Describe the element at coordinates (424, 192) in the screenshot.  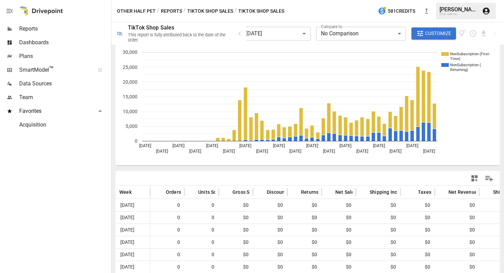
I see `span: Taxes` at that location.